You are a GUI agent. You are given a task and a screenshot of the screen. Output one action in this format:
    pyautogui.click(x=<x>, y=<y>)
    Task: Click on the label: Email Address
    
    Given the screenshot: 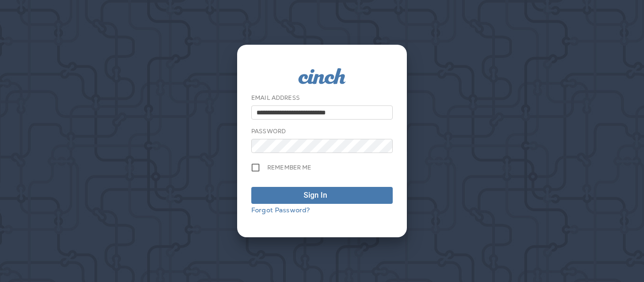 What is the action you would take?
    pyautogui.click(x=275, y=98)
    